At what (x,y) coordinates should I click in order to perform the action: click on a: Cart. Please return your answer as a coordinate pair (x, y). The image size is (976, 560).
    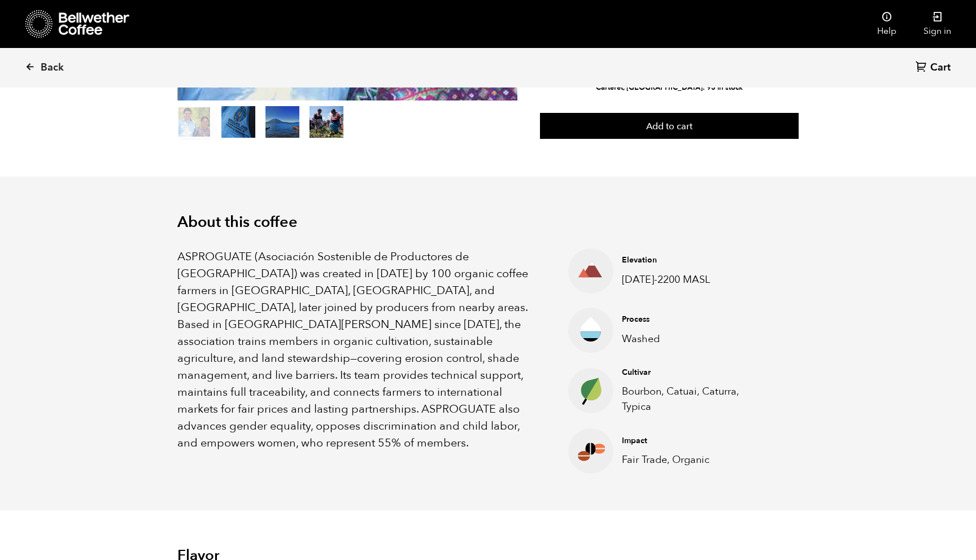
    Looking at the image, I should click on (935, 68).